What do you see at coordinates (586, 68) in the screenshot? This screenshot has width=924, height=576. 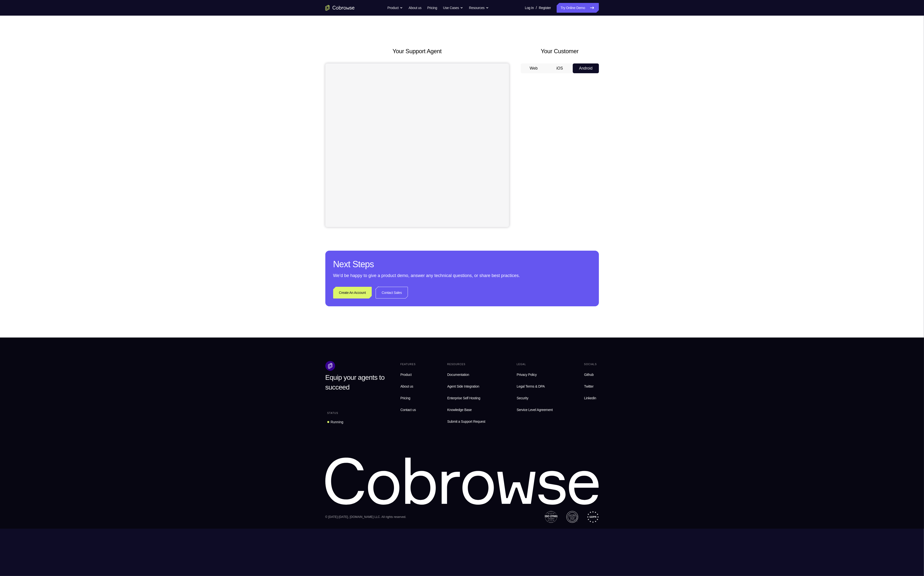 I see `button: Android` at bounding box center [586, 68].